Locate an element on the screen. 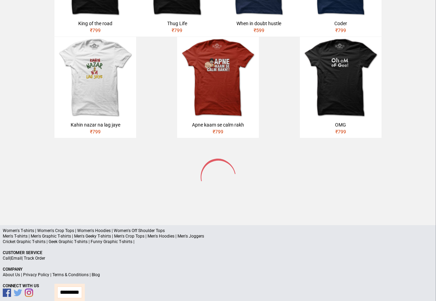 Image resolution: width=436 pixels, height=301 pixels. div: Thug Life is located at coordinates (177, 23).